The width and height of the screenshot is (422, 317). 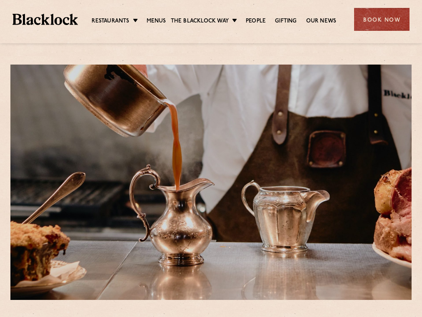 What do you see at coordinates (45, 19) in the screenshot?
I see `img: BL_Textured_Logo-footer-cropped.svg` at bounding box center [45, 19].